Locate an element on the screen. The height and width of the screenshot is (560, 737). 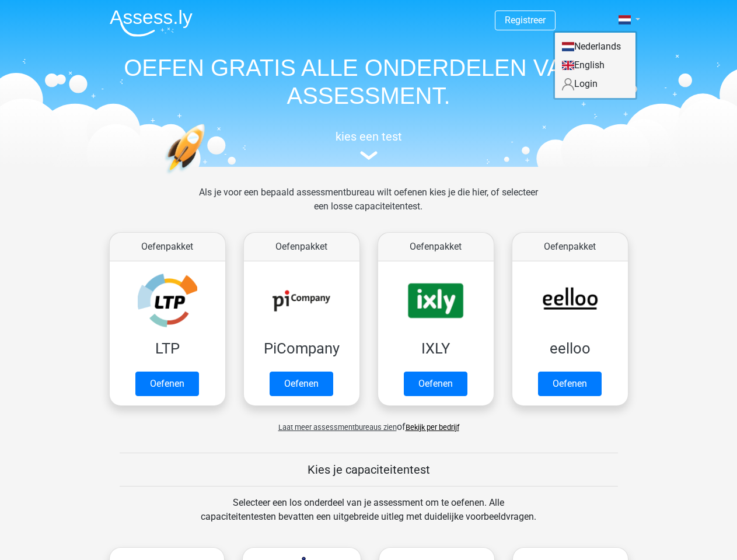
a: Login is located at coordinates (595, 84).